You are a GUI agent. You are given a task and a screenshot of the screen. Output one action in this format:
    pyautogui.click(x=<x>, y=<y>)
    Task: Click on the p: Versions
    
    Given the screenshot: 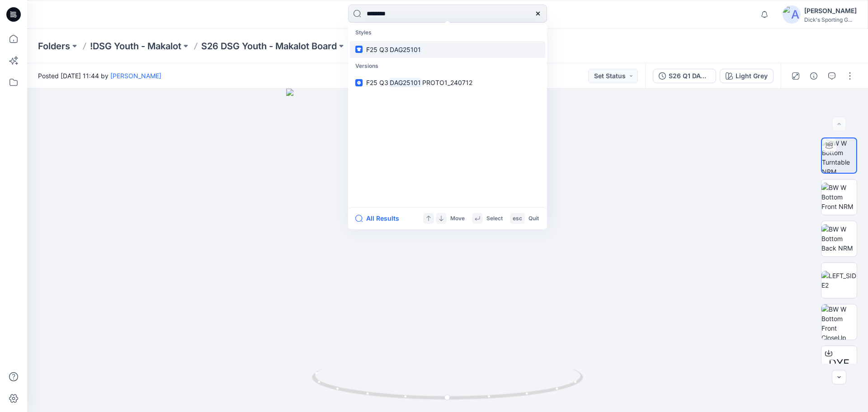 What is the action you would take?
    pyautogui.click(x=448, y=66)
    